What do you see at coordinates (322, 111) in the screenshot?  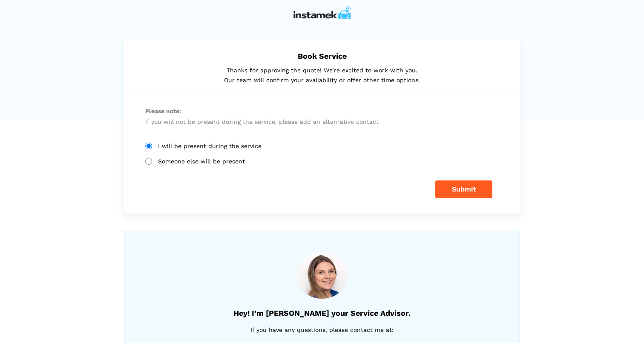 I see `span: Please note:` at bounding box center [322, 111].